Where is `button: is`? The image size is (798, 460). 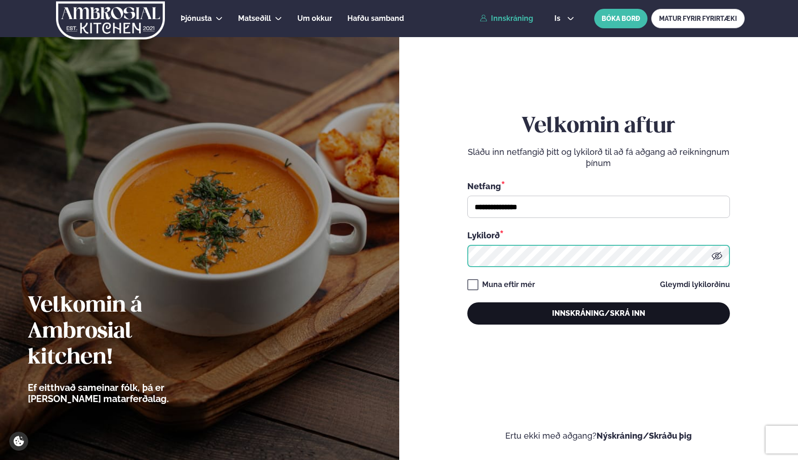
button: is is located at coordinates (564, 19).